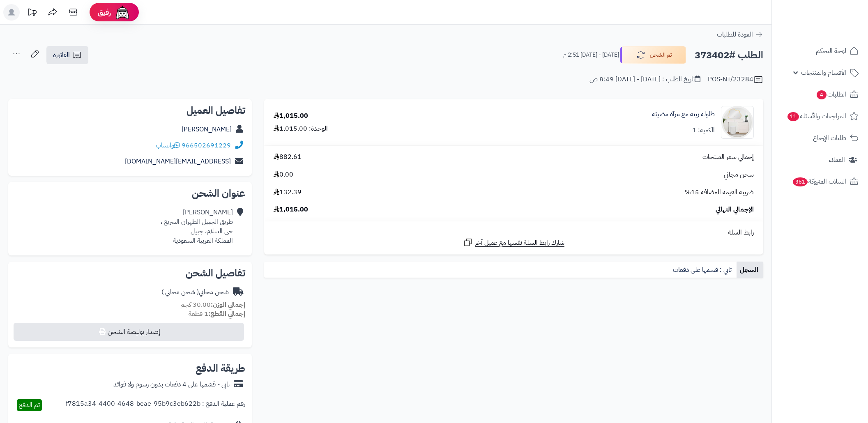 This screenshot has height=423, width=868. Describe the element at coordinates (819, 181) in the screenshot. I see `span: السلات المتروكة` at that location.